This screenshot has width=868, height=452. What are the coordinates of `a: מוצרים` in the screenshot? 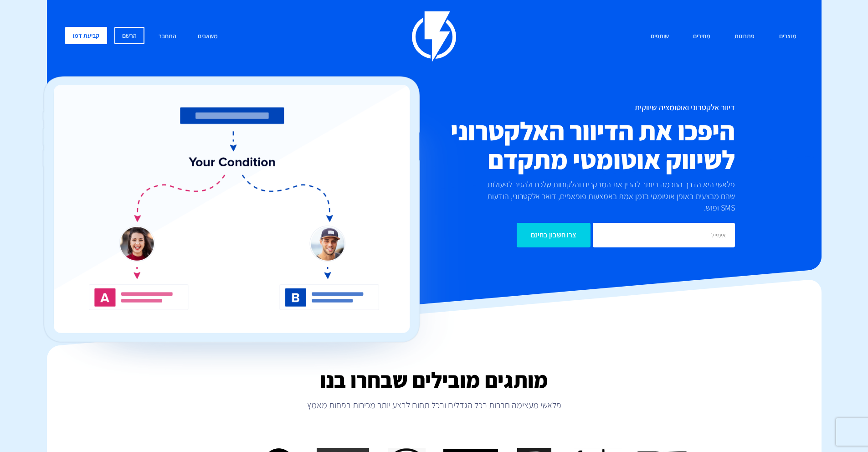 It's located at (788, 37).